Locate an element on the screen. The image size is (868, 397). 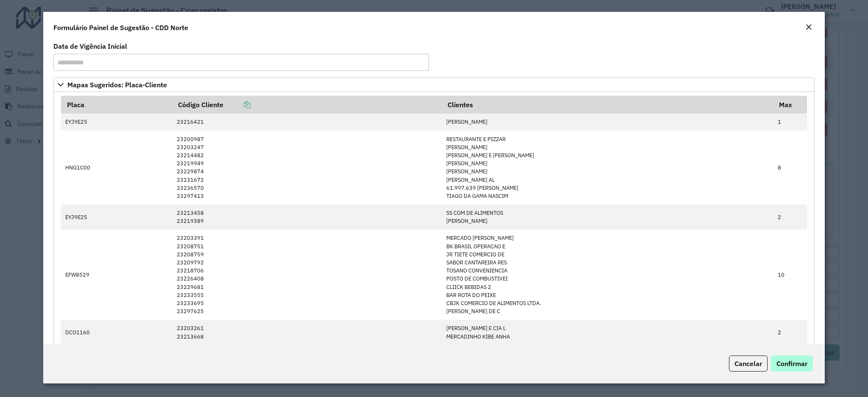
th: Placa is located at coordinates (116, 104).